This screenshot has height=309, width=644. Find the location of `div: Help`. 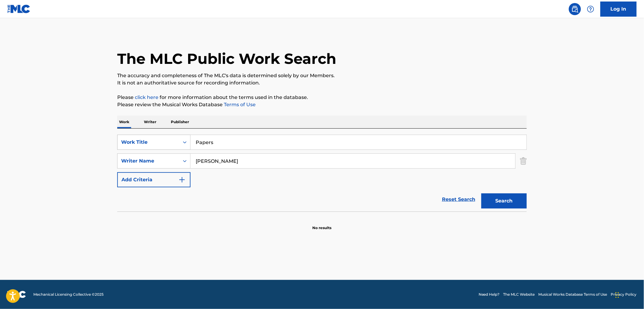

div: Help is located at coordinates (590, 9).